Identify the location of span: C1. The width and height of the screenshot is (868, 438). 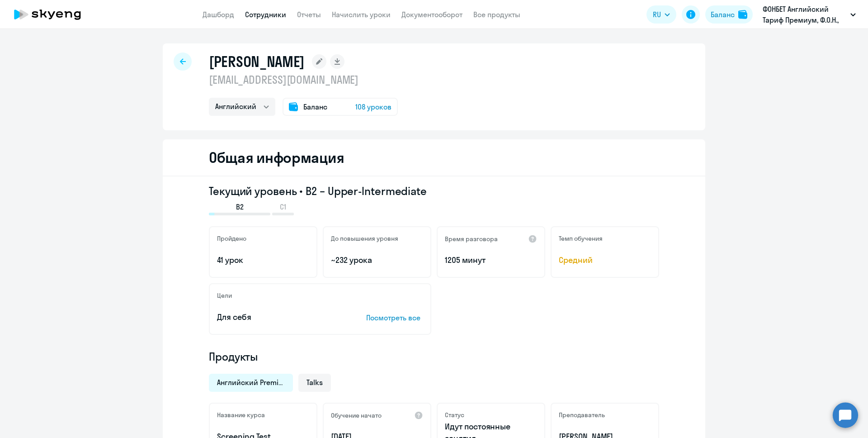
(283, 207).